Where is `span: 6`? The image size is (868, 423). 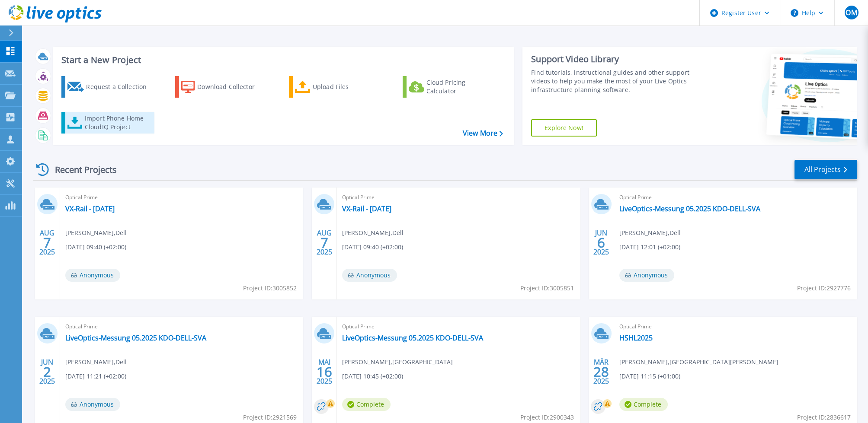
span: 6 is located at coordinates (602, 242).